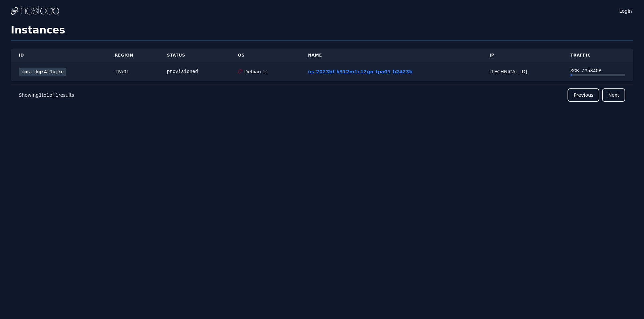 The height and width of the screenshot is (319, 644). I want to click on th: IP, so click(521, 55).